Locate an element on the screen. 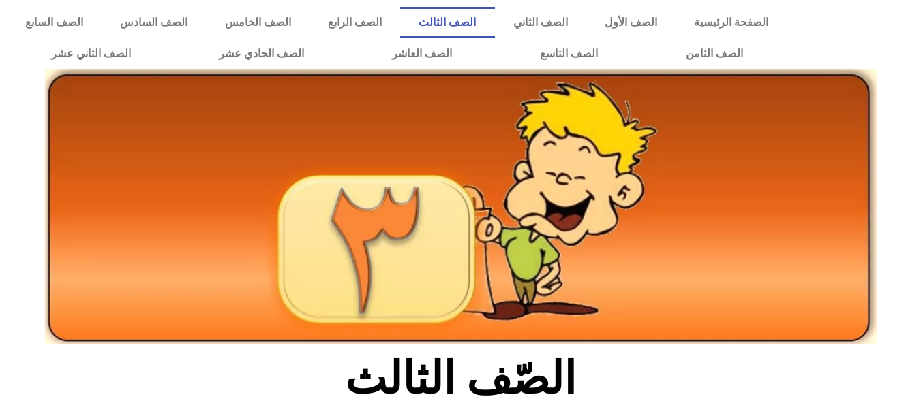 The height and width of the screenshot is (401, 921). a: الصف الحادي عشر is located at coordinates (261, 54).